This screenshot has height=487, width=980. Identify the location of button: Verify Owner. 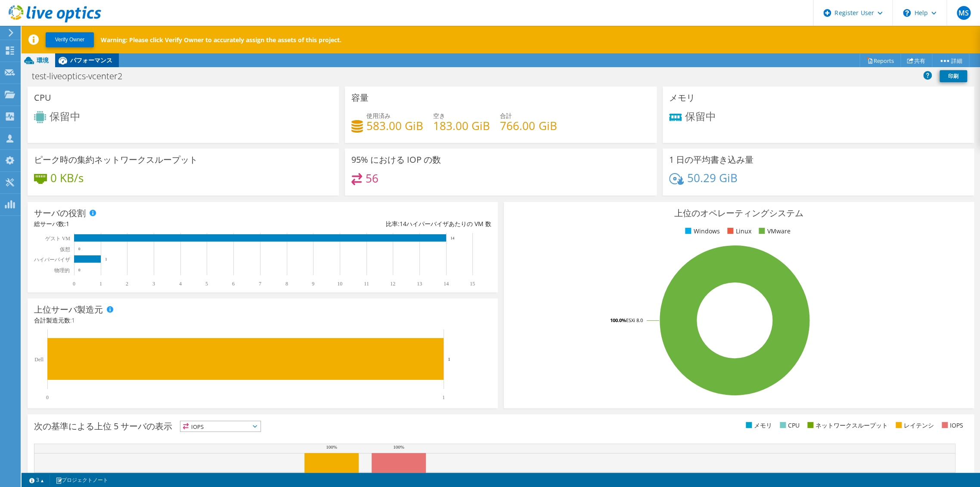
(70, 40).